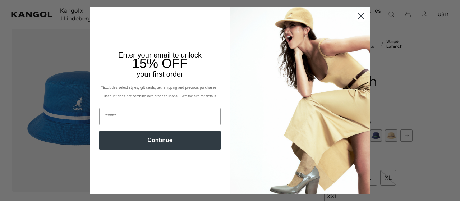 This screenshot has height=201, width=460. What do you see at coordinates (160, 63) in the screenshot?
I see `span: 15% OFF` at bounding box center [160, 63].